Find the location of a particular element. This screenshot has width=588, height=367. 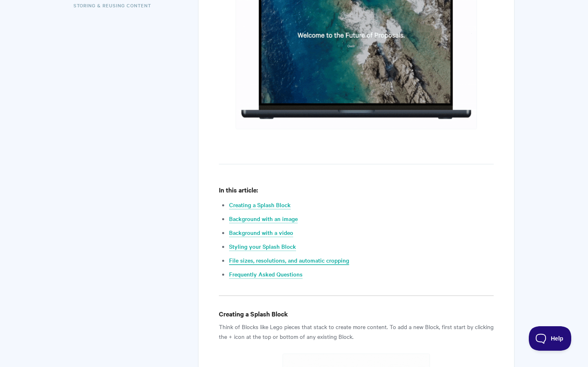

h4: Creating a Splash Block is located at coordinates (356, 314).